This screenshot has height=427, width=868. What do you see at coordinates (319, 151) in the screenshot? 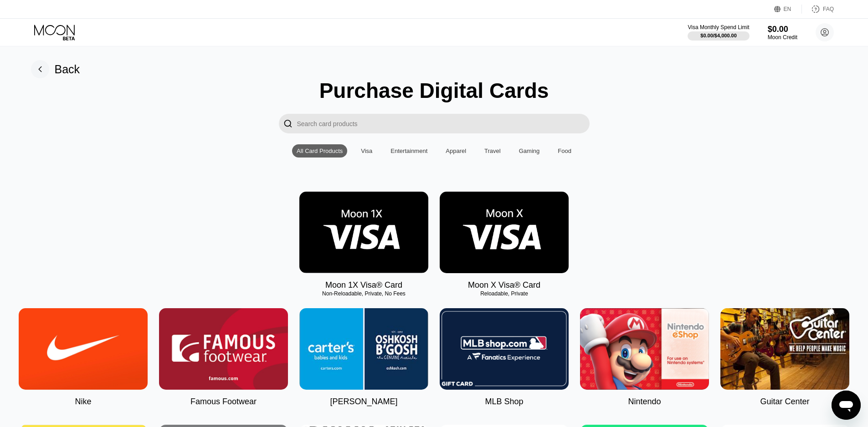
I see `div: All Card Products` at bounding box center [319, 151].